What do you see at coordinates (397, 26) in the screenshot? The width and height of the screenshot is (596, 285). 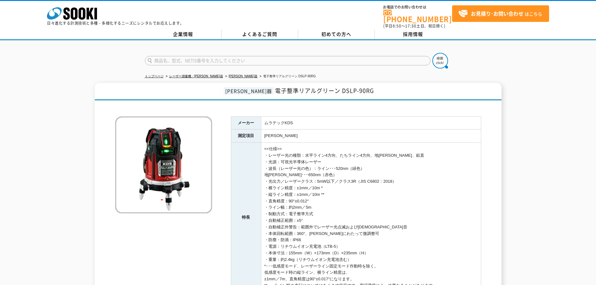 I see `span: 8:50` at bounding box center [397, 26].